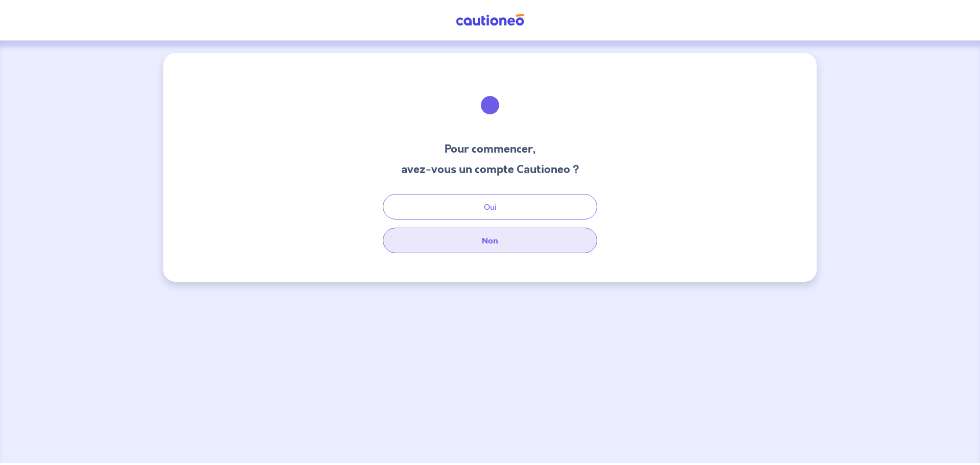 This screenshot has height=465, width=980. I want to click on h3: Pour commencer,, so click(490, 149).